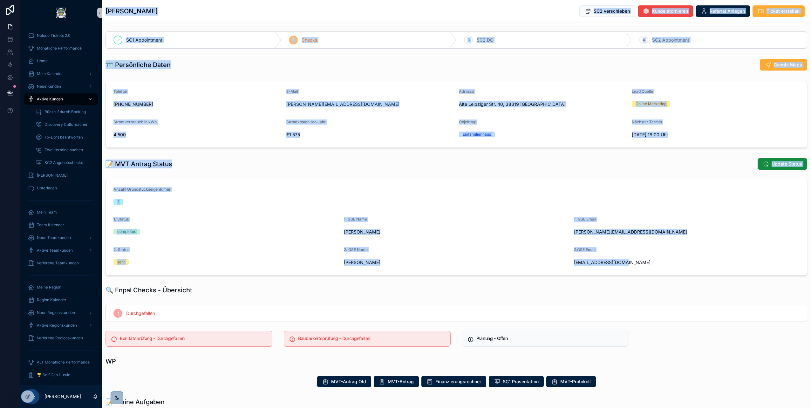 The width and height of the screenshot is (811, 408). Describe the element at coordinates (344, 382) in the screenshot. I see `button: MVT-Antrag Old` at that location.